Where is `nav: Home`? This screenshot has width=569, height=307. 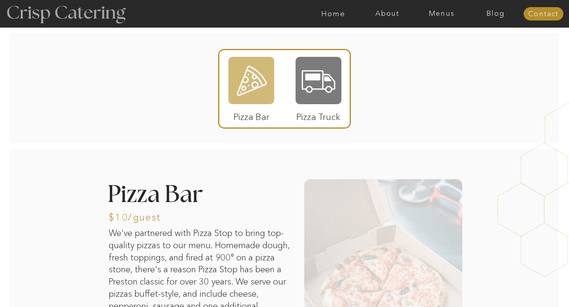 nav: Home is located at coordinates (333, 14).